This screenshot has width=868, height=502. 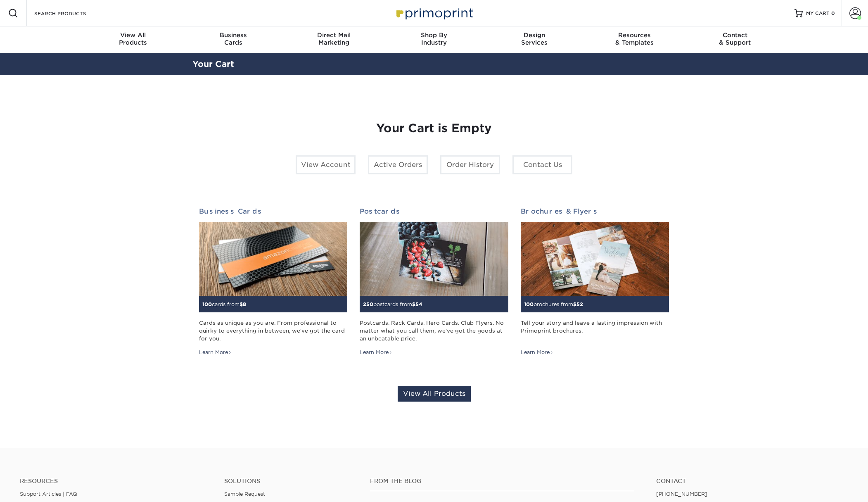 I want to click on h4: Contact, so click(x=752, y=481).